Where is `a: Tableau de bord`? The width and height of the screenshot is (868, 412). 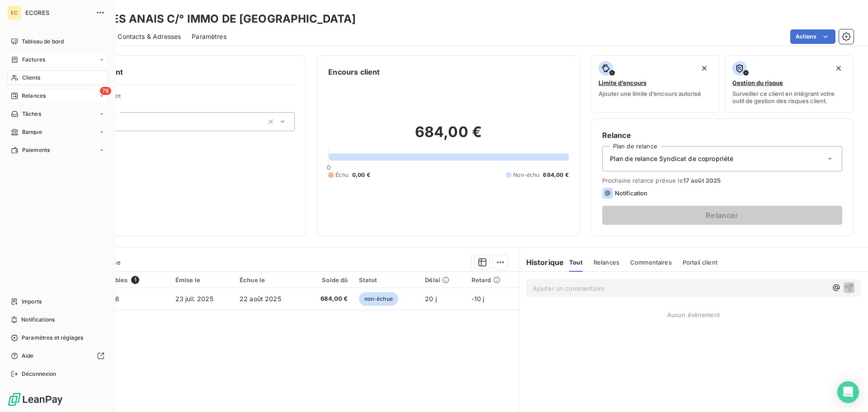
a: Tableau de bord is located at coordinates (57, 42).